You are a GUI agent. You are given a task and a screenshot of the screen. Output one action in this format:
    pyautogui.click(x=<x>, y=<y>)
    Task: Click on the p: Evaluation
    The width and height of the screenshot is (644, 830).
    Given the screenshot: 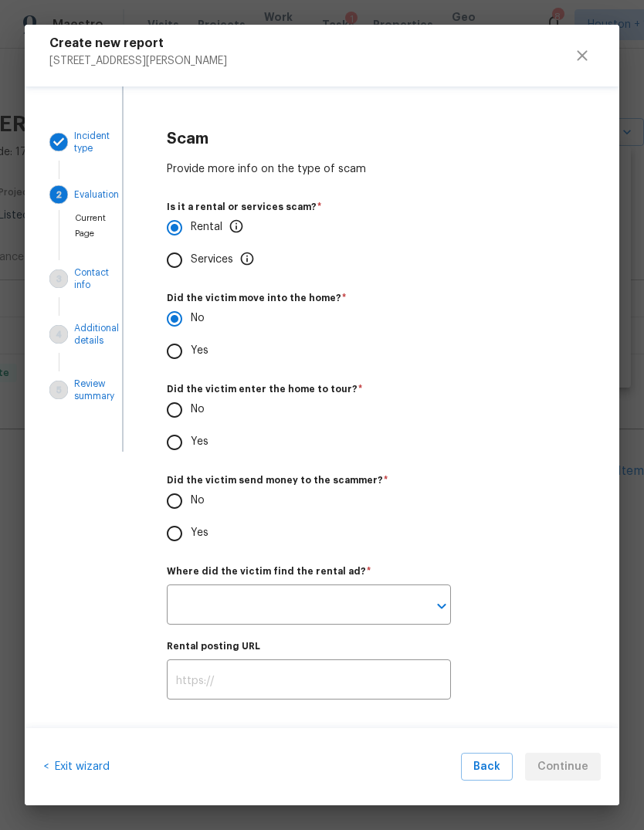 What is the action you would take?
    pyautogui.click(x=96, y=195)
    